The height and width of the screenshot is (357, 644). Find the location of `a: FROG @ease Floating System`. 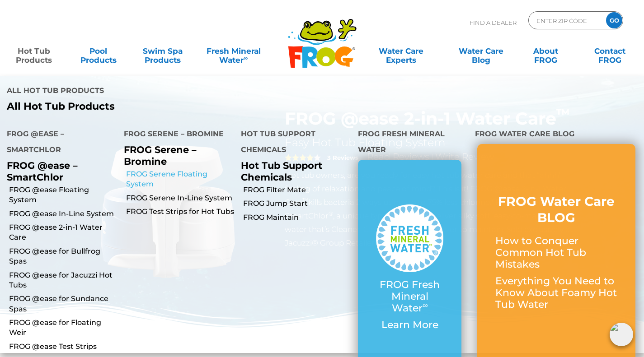

a: FROG @ease Floating System is located at coordinates (63, 195).